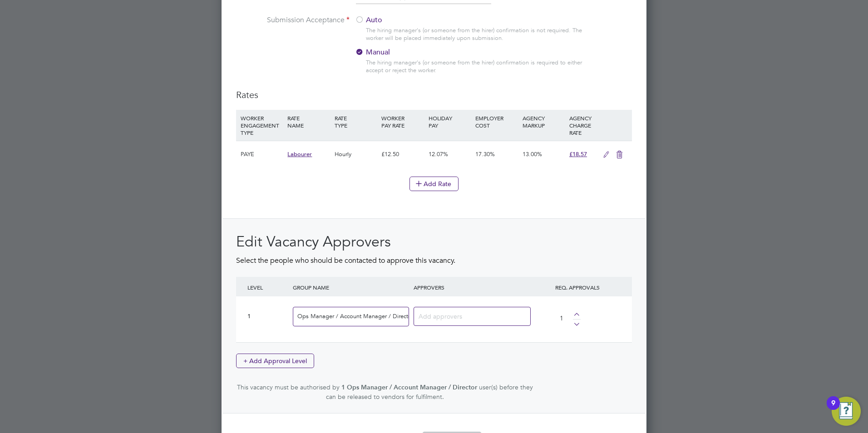 The height and width of the screenshot is (433, 868). Describe the element at coordinates (409, 387) in the screenshot. I see `strong: 1 Ops Manager / Account Manager / Director` at that location.